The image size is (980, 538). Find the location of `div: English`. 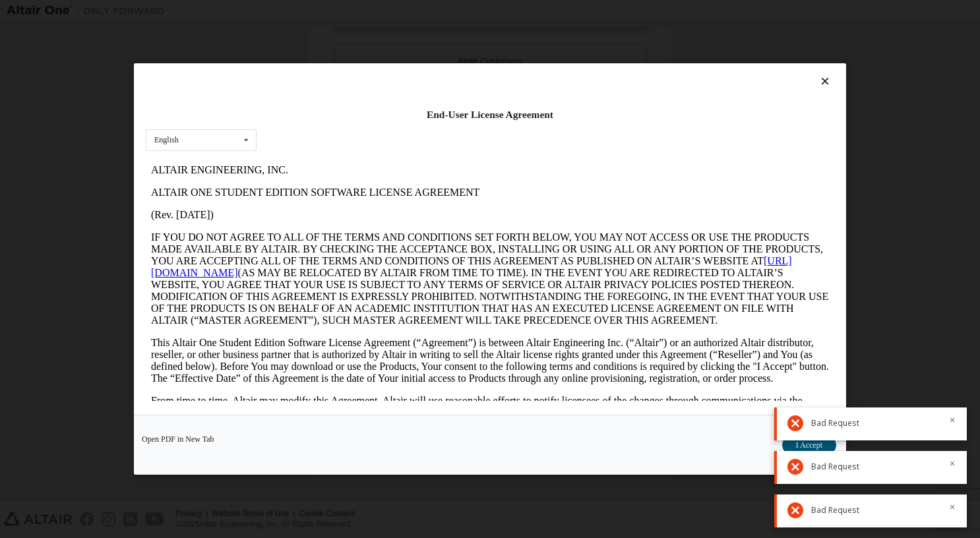

div: English is located at coordinates (166, 140).